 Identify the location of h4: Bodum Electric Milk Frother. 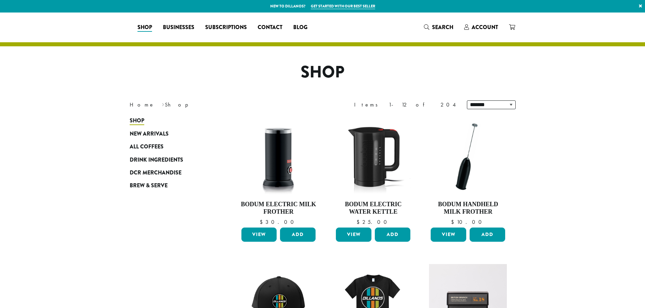
(279, 208).